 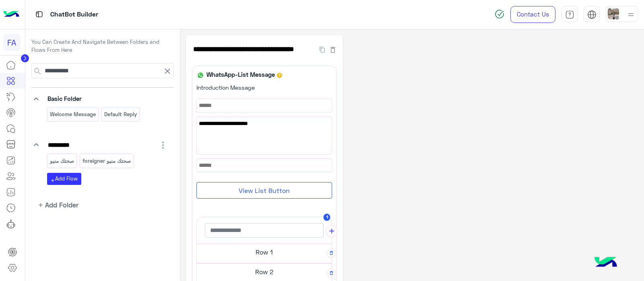 What do you see at coordinates (11, 15) in the screenshot?
I see `img: Logo` at bounding box center [11, 15].